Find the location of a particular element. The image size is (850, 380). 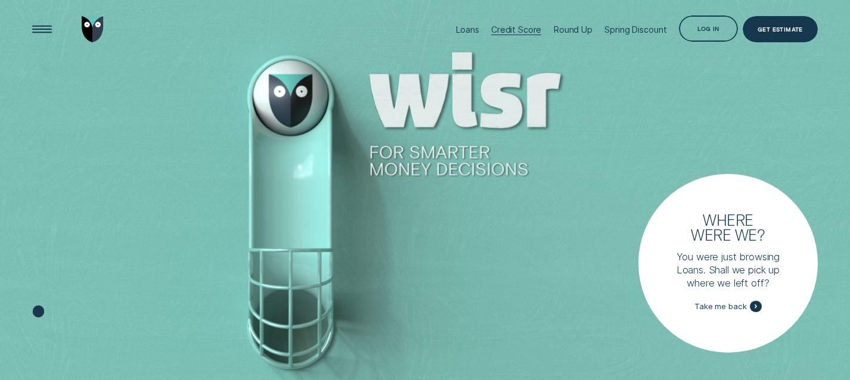

p: You were just browsing Loans. Shall we pick up where we left off? is located at coordinates (728, 270).